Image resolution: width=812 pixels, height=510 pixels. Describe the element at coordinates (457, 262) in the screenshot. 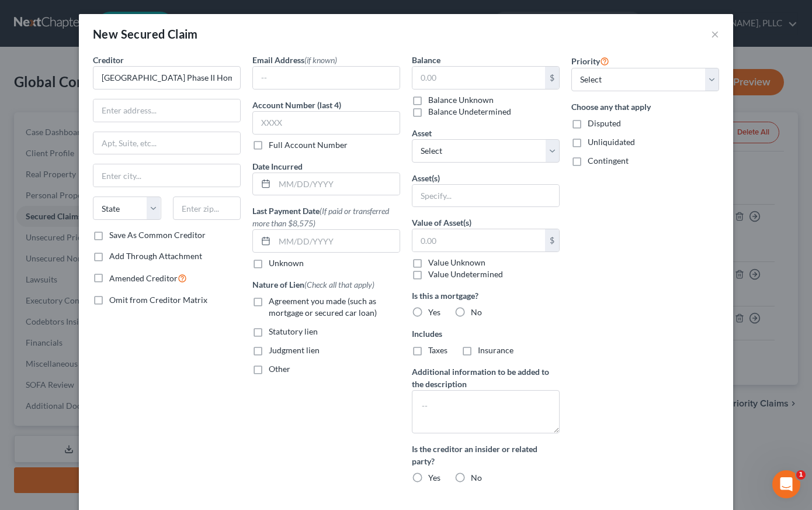

I see `label: Value Unknown` at that location.